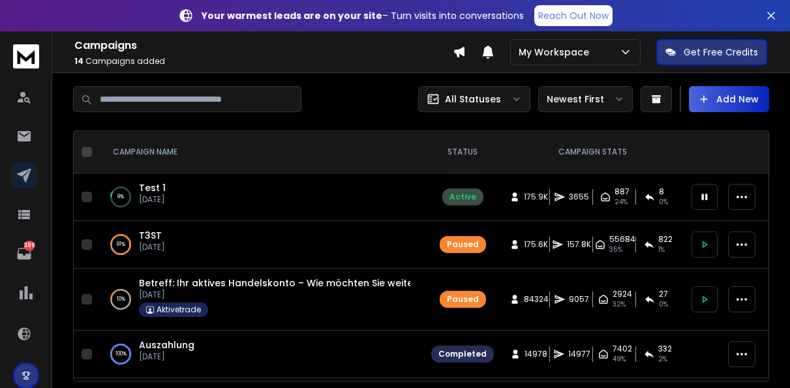 This screenshot has width=790, height=388. I want to click on span: 7402, so click(622, 349).